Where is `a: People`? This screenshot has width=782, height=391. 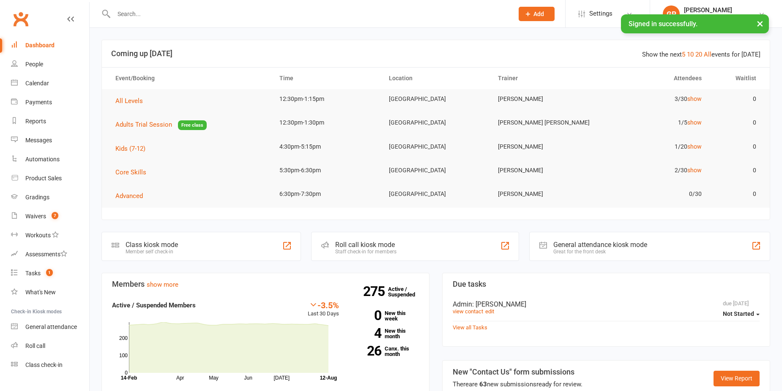
a: People is located at coordinates (50, 64).